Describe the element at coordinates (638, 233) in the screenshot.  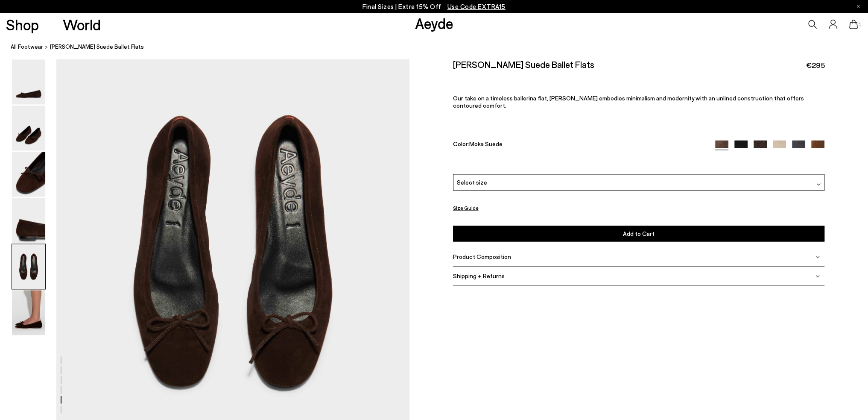
I see `button: Add to Cart` at that location.